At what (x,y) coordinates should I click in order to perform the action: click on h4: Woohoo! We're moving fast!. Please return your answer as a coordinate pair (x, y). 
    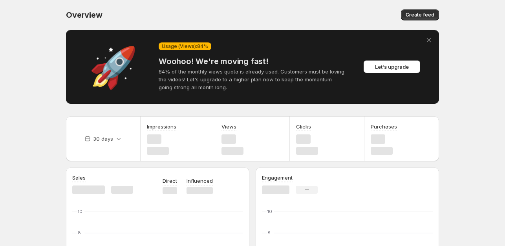
    Looking at the image, I should click on (252, 61).